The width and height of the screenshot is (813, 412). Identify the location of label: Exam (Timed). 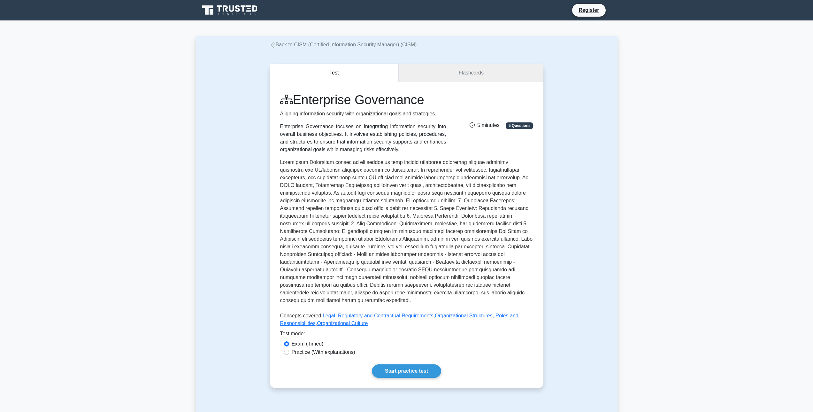
(308, 344).